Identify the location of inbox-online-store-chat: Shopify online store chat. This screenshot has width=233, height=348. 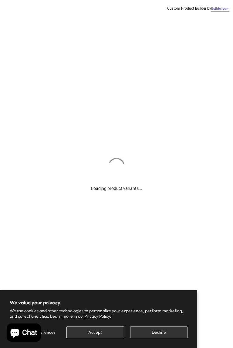
(24, 334).